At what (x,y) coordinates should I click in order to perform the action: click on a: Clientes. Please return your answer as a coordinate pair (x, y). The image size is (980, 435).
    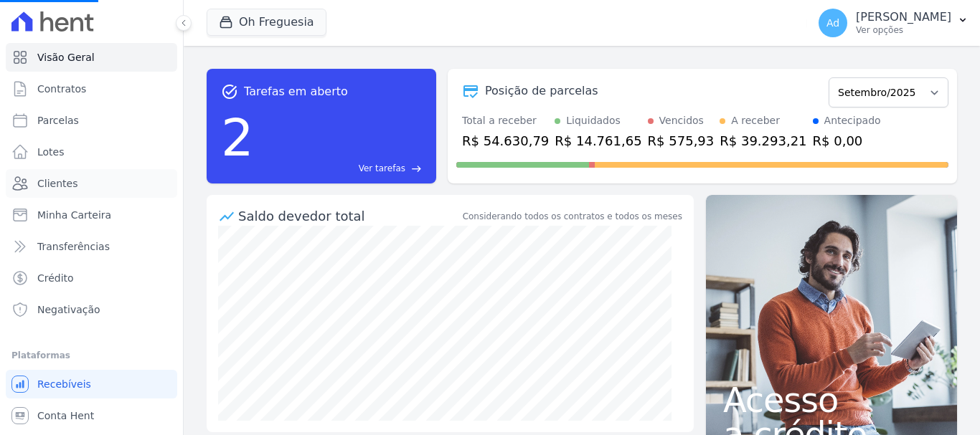
    Looking at the image, I should click on (91, 184).